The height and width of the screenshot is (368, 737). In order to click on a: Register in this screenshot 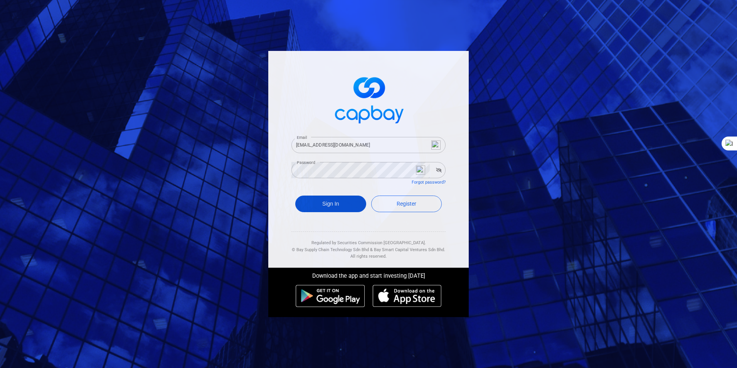, I will do `click(407, 203)`.